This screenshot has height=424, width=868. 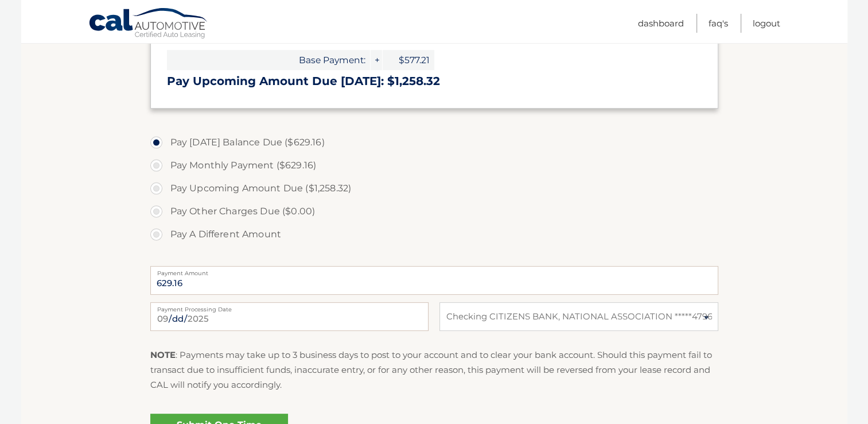 What do you see at coordinates (435, 270) in the screenshot?
I see `label: Payment Amount` at bounding box center [435, 270].